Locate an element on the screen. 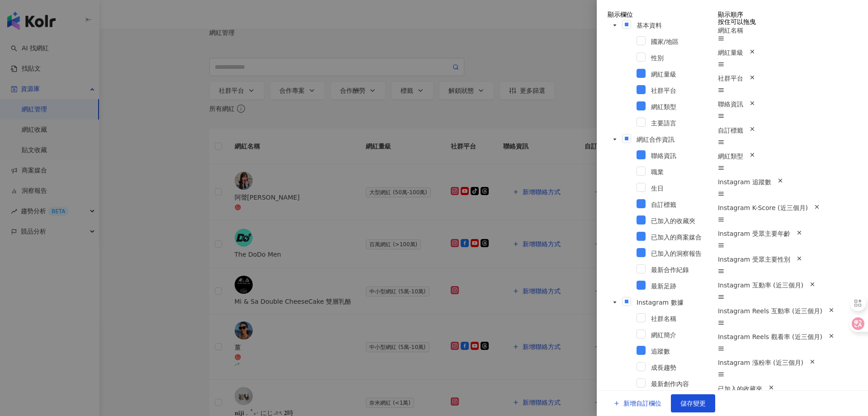  div: 自訂標籤 is located at coordinates (779, 125).